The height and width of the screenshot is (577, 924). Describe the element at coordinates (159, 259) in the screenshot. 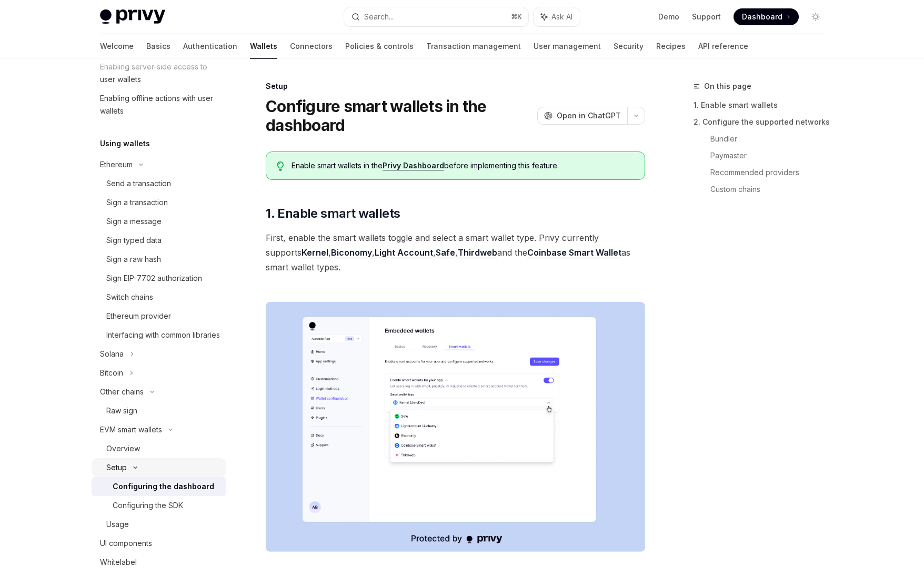

I see `a: Sign a raw hash` at that location.